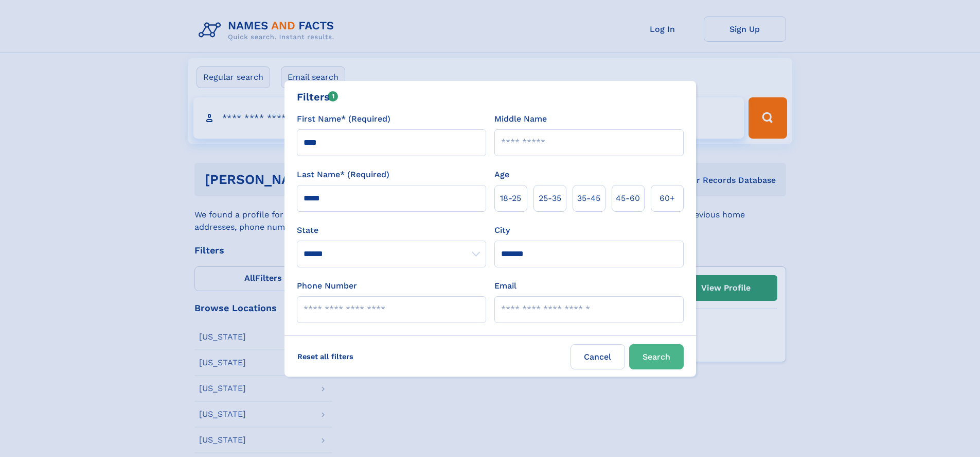  What do you see at coordinates (598, 356) in the screenshot?
I see `label: Cancel` at bounding box center [598, 356].